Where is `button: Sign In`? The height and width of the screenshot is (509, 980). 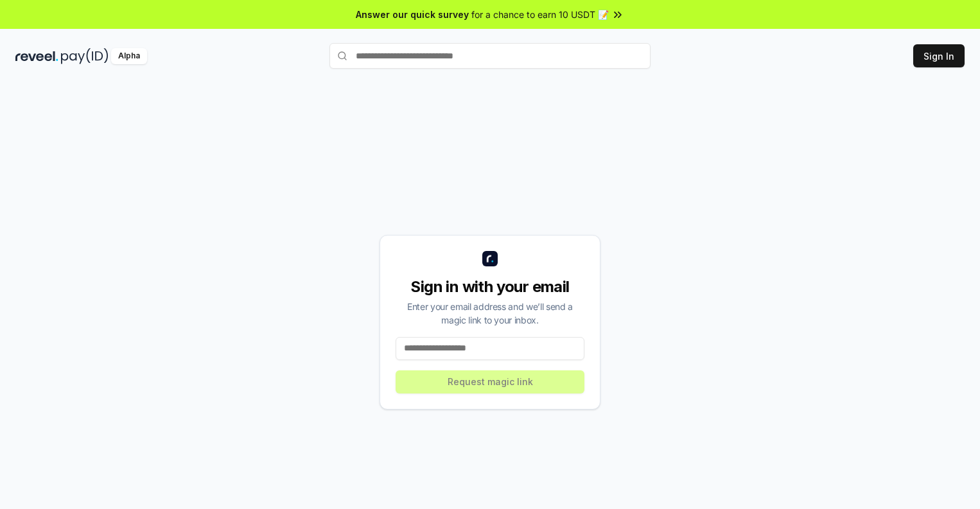
button: Sign In is located at coordinates (939, 56).